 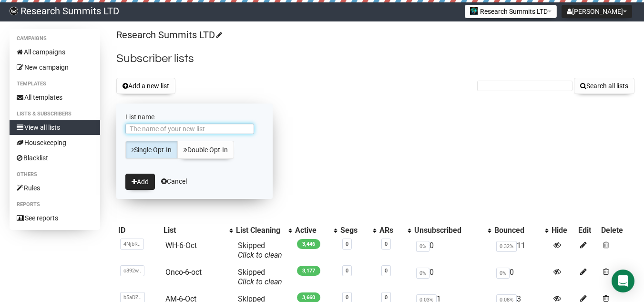 I want to click on h2: Subscriber lists, so click(x=375, y=59).